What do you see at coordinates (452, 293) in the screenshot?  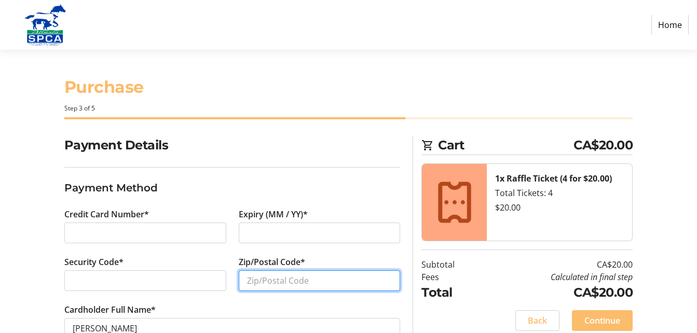 I see `td: Total` at bounding box center [452, 293].